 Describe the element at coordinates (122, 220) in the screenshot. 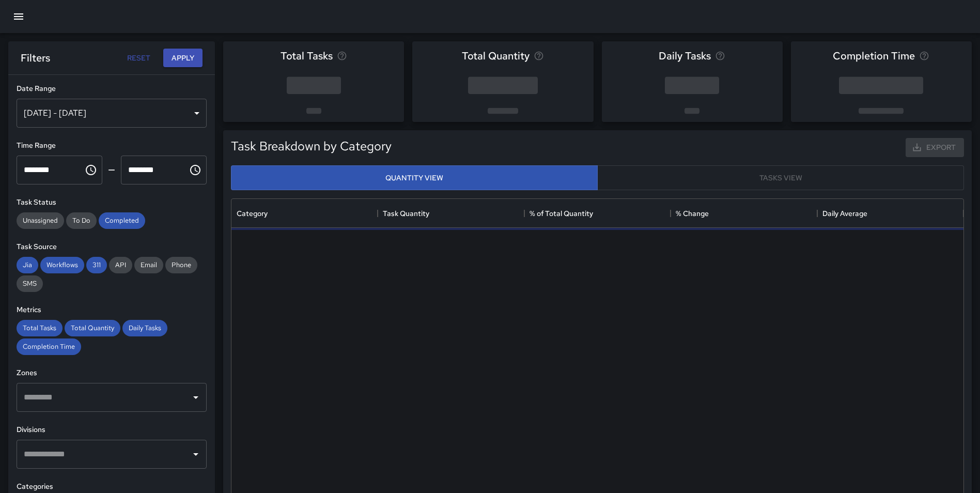

I see `span: Completed` at that location.